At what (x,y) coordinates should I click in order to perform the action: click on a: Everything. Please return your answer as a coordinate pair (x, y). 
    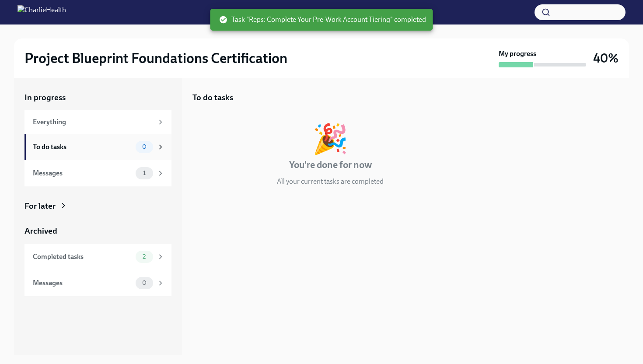
    Looking at the image, I should click on (98, 122).